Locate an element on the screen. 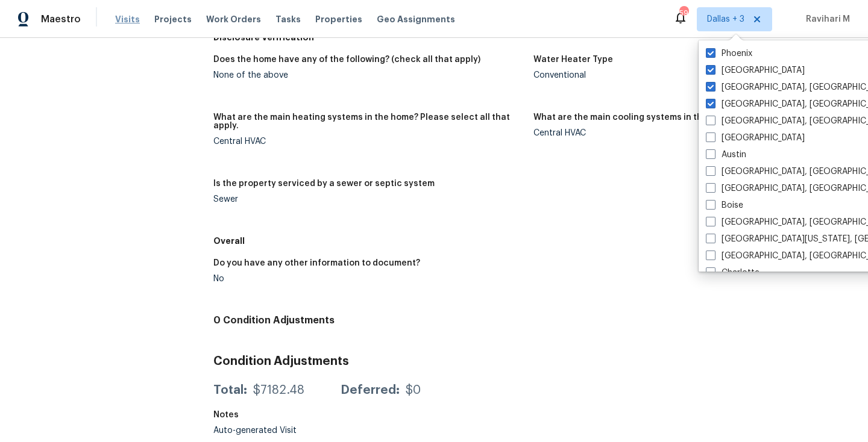  span: Ravihari M is located at coordinates (825, 20).